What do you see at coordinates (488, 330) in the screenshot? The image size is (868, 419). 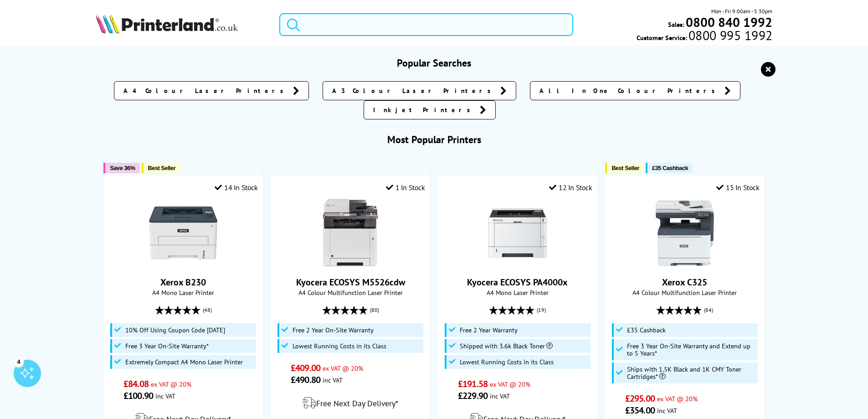 I see `span: Free 2 Year Warranty` at bounding box center [488, 330].